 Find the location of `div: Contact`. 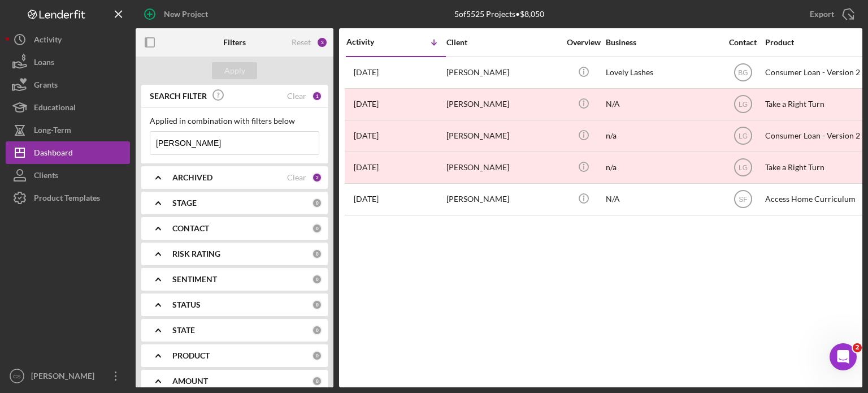

div: Contact is located at coordinates (743, 42).